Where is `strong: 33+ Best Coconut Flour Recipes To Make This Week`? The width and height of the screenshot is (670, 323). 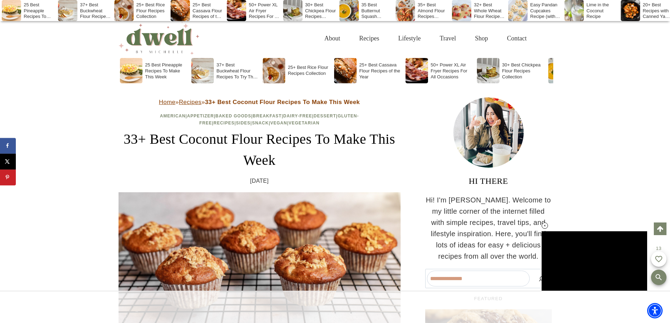 strong: 33+ Best Coconut Flour Recipes To Make This Week is located at coordinates (282, 102).